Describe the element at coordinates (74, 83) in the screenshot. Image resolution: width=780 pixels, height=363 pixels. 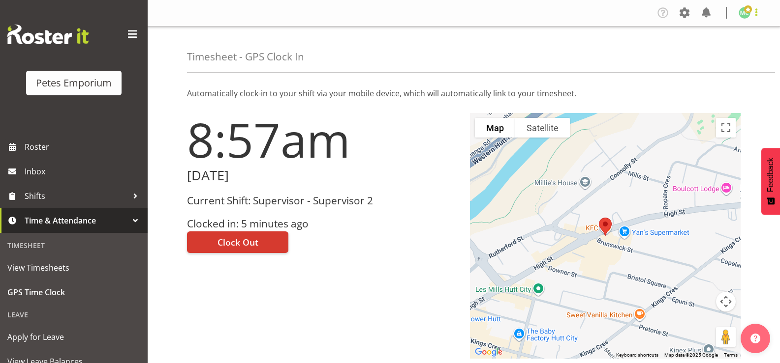
I see `div: Petes Emporium` at that location.